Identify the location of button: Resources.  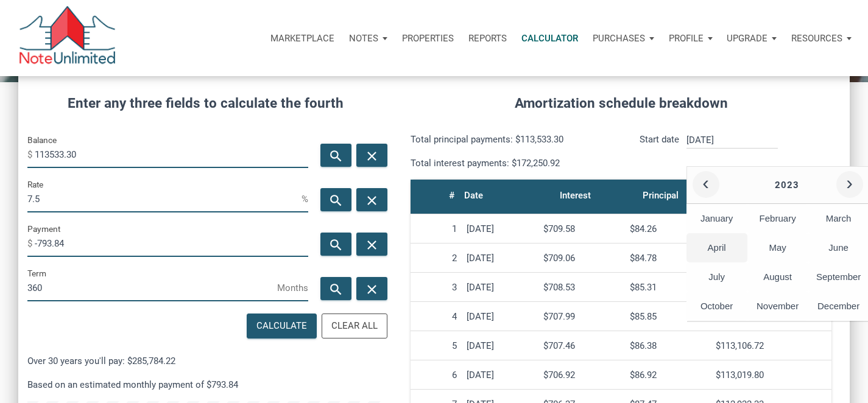
(821, 38).